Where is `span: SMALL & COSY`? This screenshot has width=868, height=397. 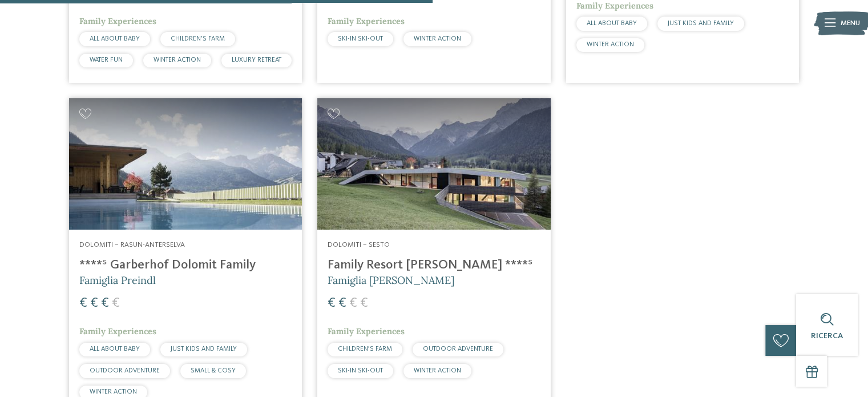 span: SMALL & COSY is located at coordinates (213, 371).